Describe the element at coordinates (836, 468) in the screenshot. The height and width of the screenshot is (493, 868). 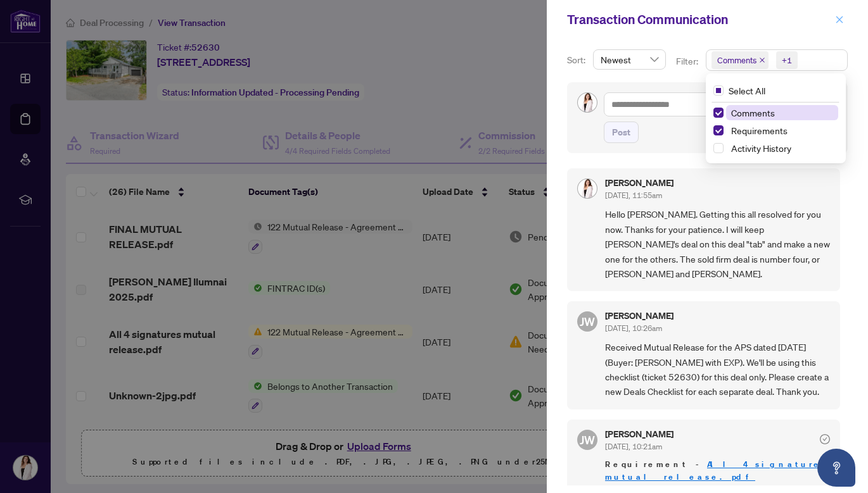
I see `button: Open asap` at that location.